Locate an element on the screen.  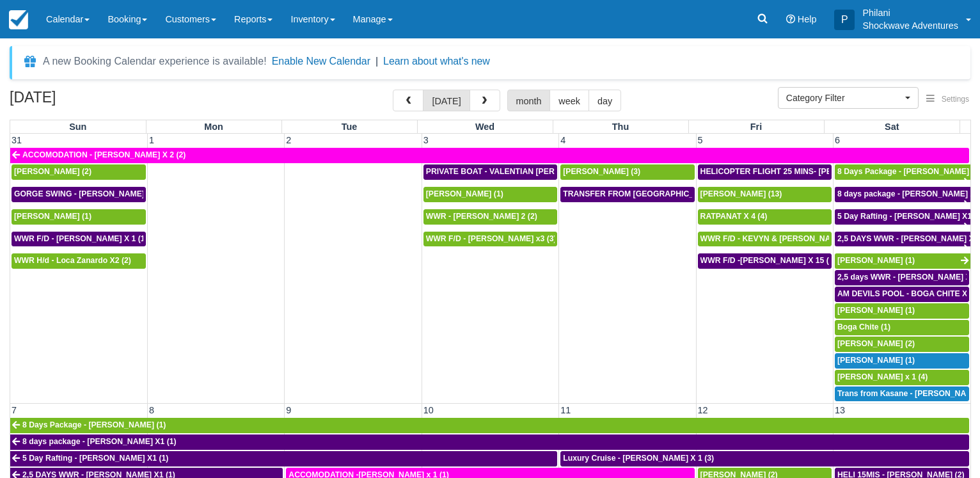
button: day is located at coordinates (604, 101).